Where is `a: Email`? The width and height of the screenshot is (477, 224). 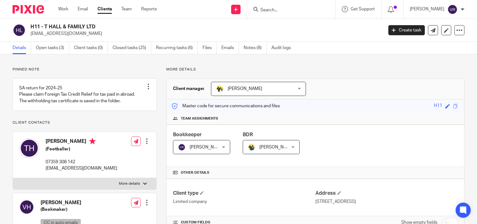 a: Email is located at coordinates (83, 9).